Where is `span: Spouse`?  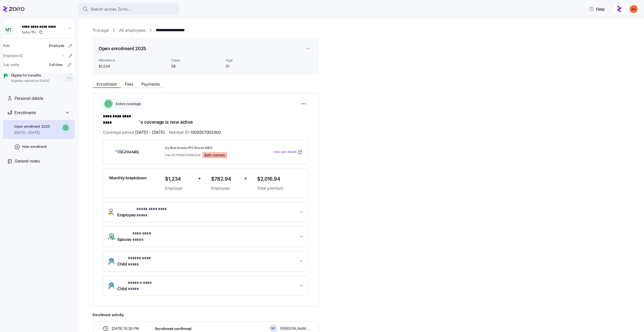
span: Spouse is located at coordinates (138, 237).